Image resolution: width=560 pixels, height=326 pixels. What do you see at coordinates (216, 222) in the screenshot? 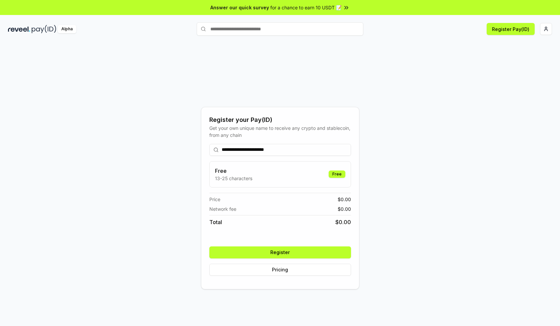
I see `span: Total` at bounding box center [216, 222].